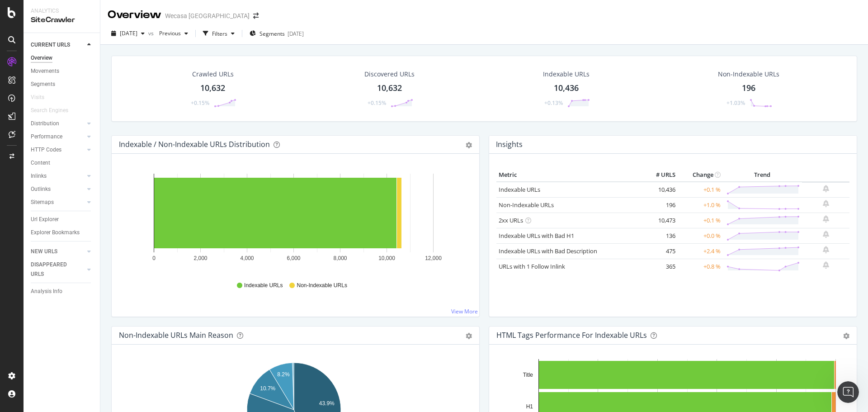 Image resolution: width=868 pixels, height=412 pixels. What do you see at coordinates (44, 252) in the screenshot?
I see `div: NEW URLS` at bounding box center [44, 252].